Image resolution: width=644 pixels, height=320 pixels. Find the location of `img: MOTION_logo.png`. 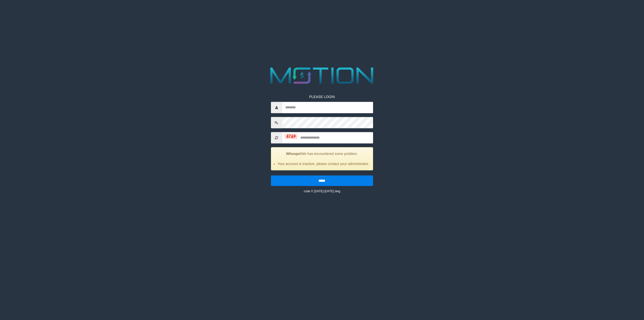

img: MOTION_logo.png is located at coordinates (322, 75).